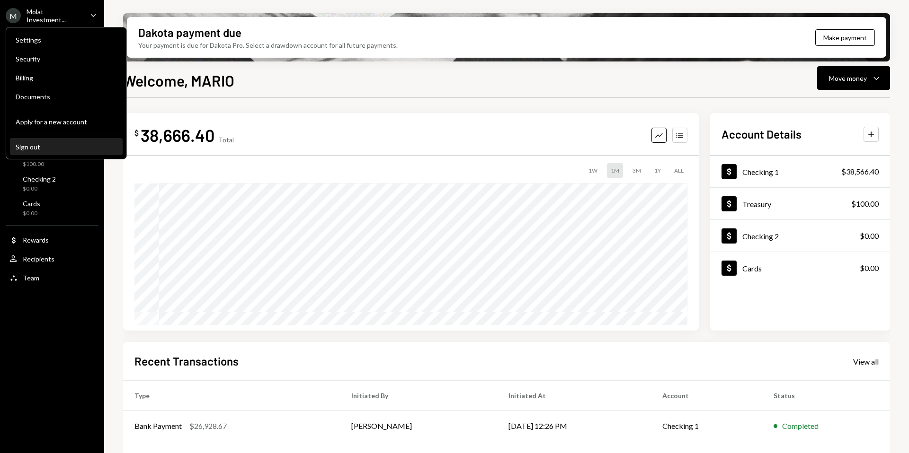 This screenshot has height=453, width=909. I want to click on div: Team, so click(31, 278).